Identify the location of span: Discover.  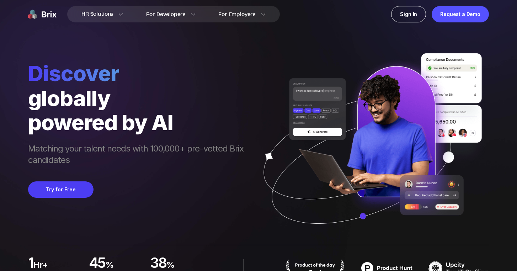
(139, 73).